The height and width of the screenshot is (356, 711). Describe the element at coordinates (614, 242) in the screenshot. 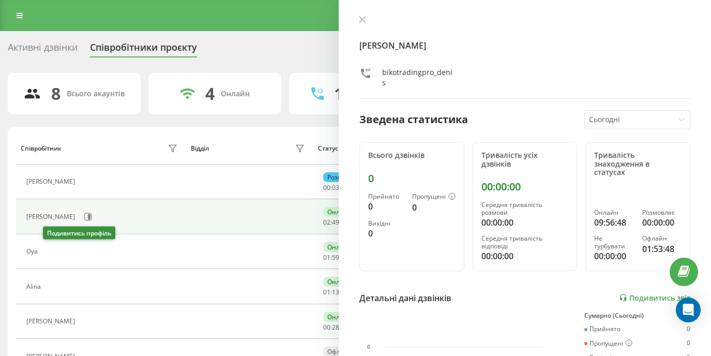

I see `div: Не турбувати` at that location.